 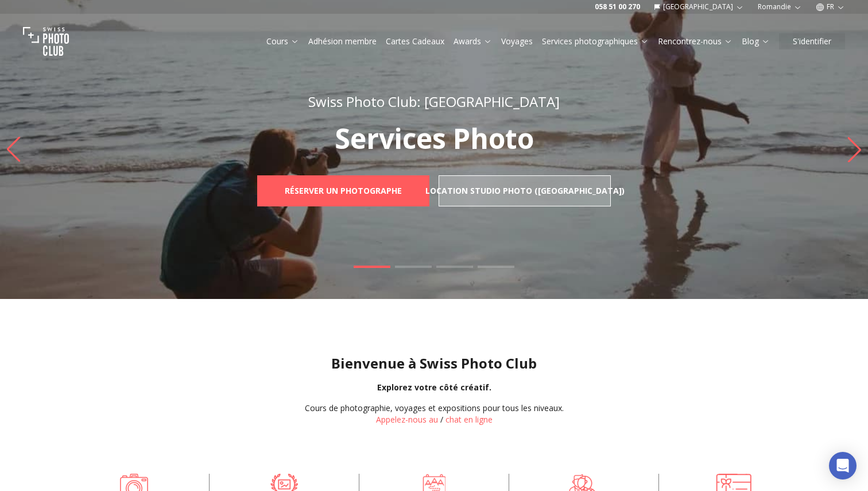 What do you see at coordinates (469, 420) in the screenshot?
I see `button: chat en ligne` at bounding box center [469, 420].